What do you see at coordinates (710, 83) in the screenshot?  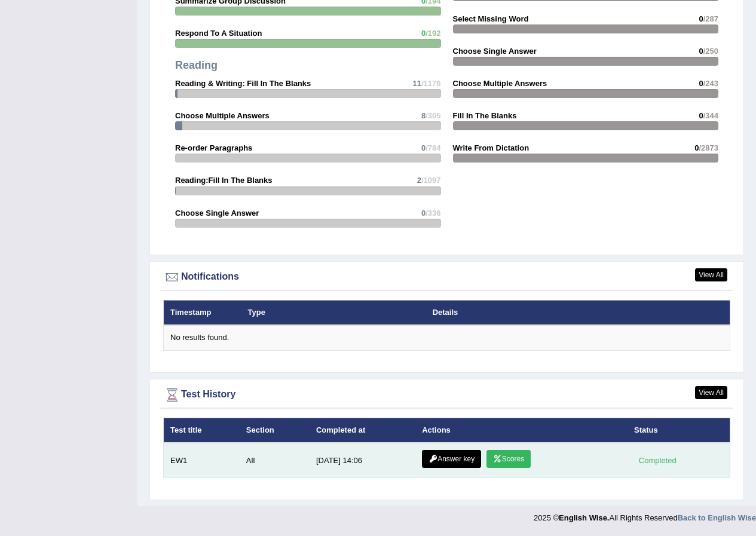 I see `span: /243` at bounding box center [710, 83].